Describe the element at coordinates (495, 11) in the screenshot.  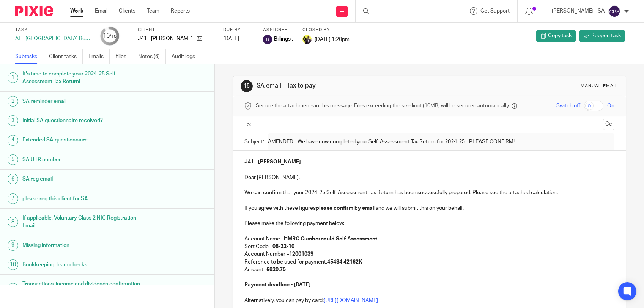
I see `span: Get Support` at that location.